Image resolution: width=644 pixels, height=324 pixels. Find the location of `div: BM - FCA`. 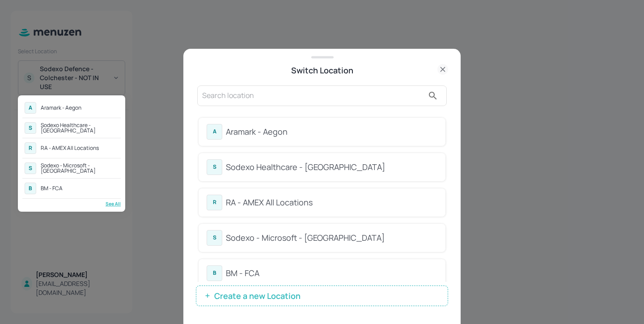

div: BM - FCA is located at coordinates (51, 188).